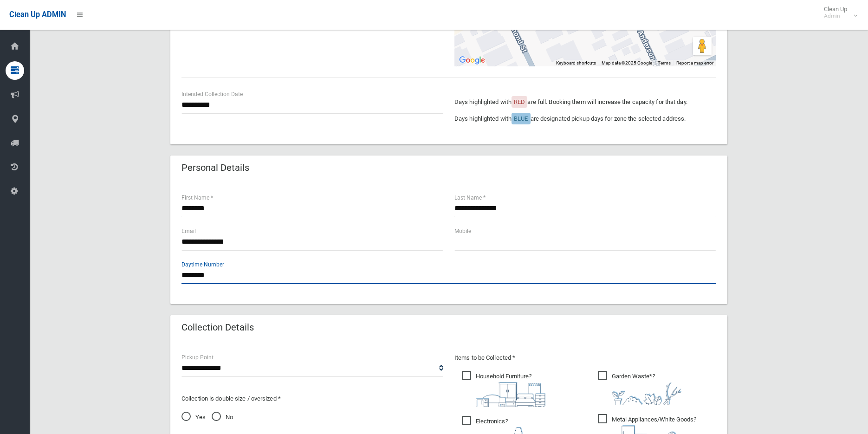 This screenshot has width=868, height=434. Describe the element at coordinates (585, 119) in the screenshot. I see `p: Days highlighted with are designated pickup days for zone the selected address.` at that location.